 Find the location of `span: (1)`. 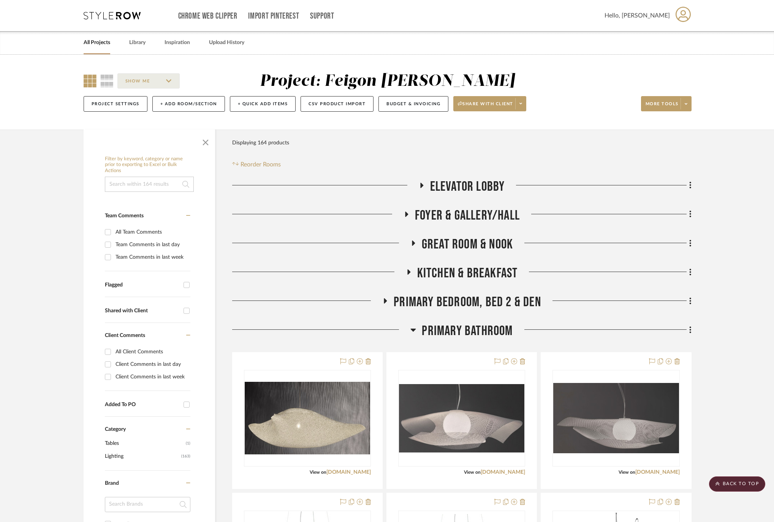

span: (1) is located at coordinates (188, 444).